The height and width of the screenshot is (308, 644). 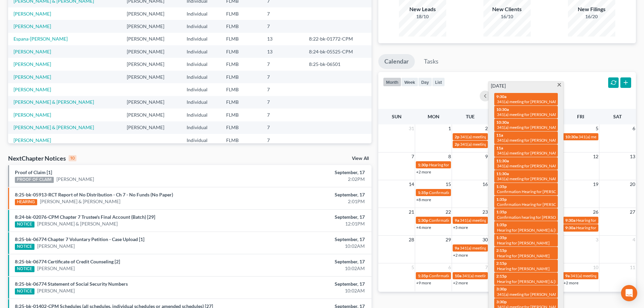 What do you see at coordinates (450, 128) in the screenshot?
I see `span: 1` at bounding box center [450, 128].